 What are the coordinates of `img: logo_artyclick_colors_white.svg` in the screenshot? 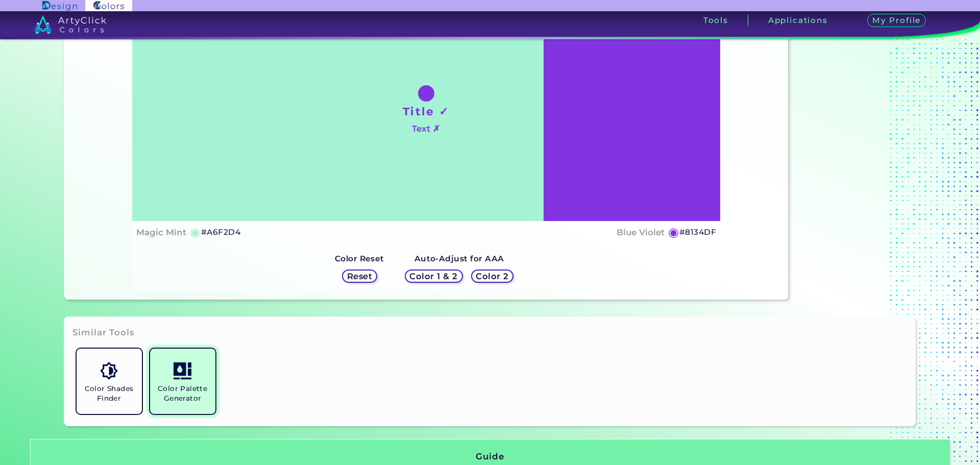 It's located at (70, 24).